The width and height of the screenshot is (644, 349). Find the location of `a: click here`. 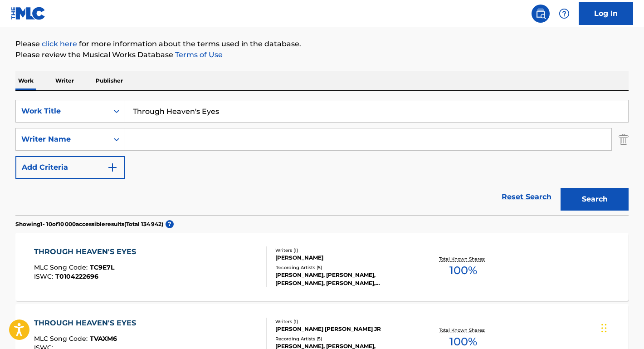

a: click here is located at coordinates (59, 44).